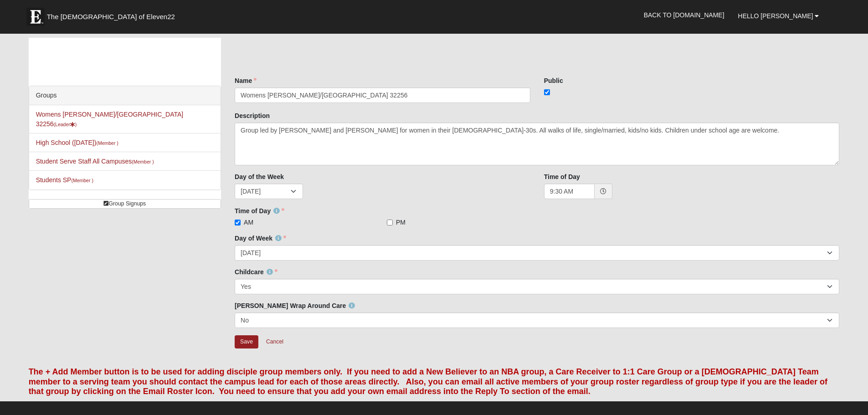  What do you see at coordinates (554, 81) in the screenshot?
I see `label: Public` at bounding box center [554, 81].